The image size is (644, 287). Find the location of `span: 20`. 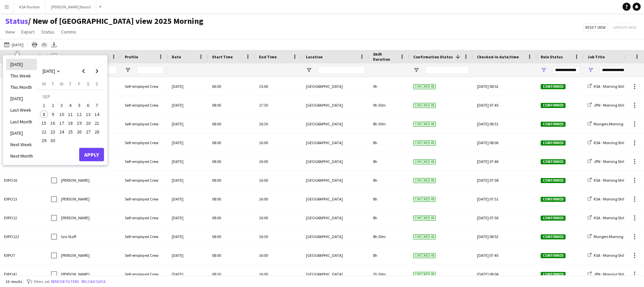

span: 20 is located at coordinates (88, 123).